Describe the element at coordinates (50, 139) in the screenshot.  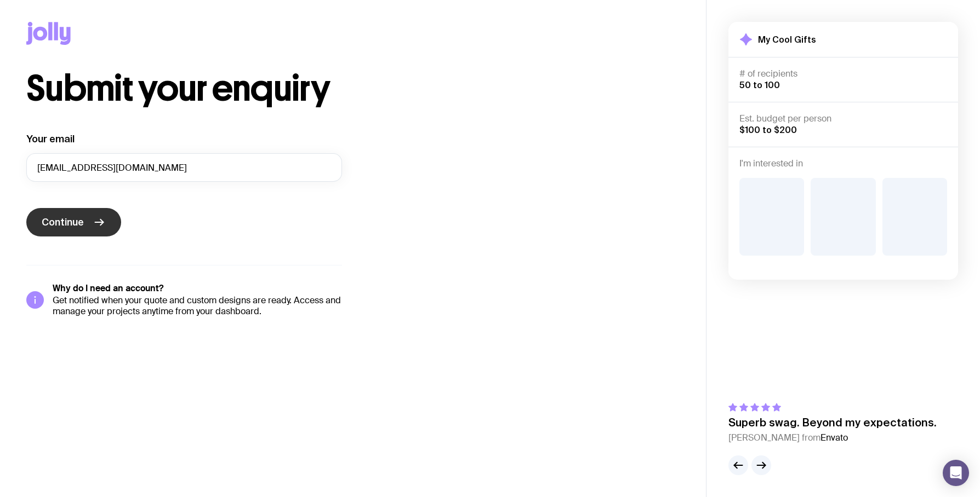
I see `label: Your email` at that location.